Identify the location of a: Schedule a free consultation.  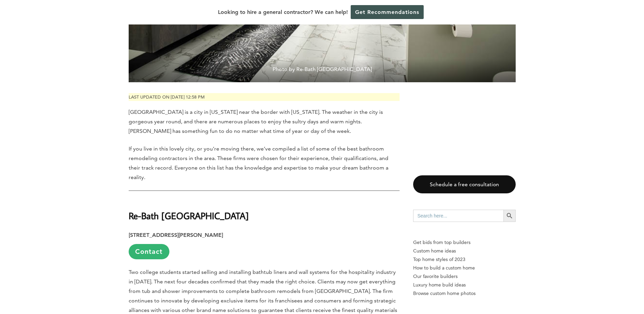
(464, 184).